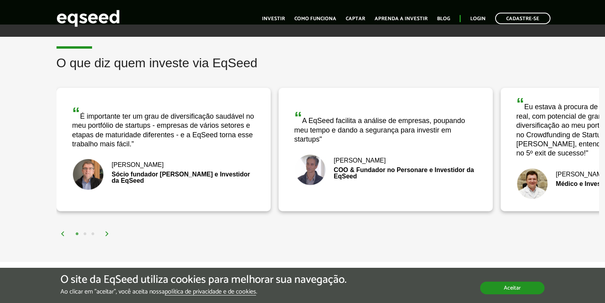 This screenshot has height=303, width=605. What do you see at coordinates (273, 19) in the screenshot?
I see `a: Investir` at bounding box center [273, 19].